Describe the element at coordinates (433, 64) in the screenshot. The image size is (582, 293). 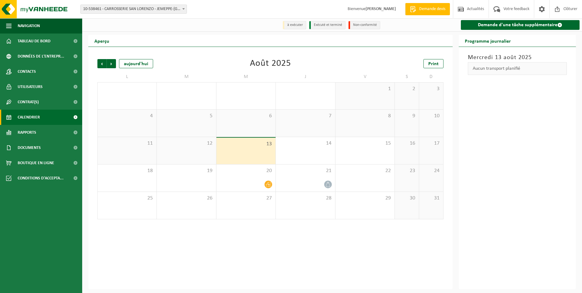
I see `span: Print` at that location.